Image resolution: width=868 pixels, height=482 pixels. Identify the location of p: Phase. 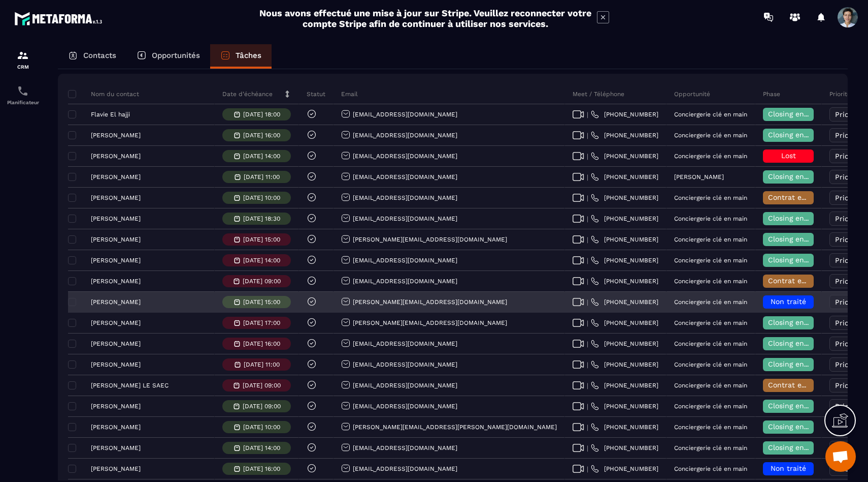
(772, 94).